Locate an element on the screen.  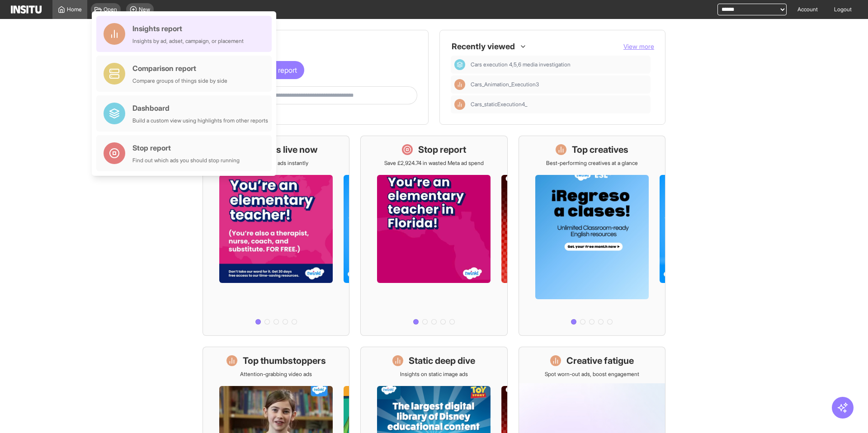
h1: What's live now is located at coordinates (284, 150).